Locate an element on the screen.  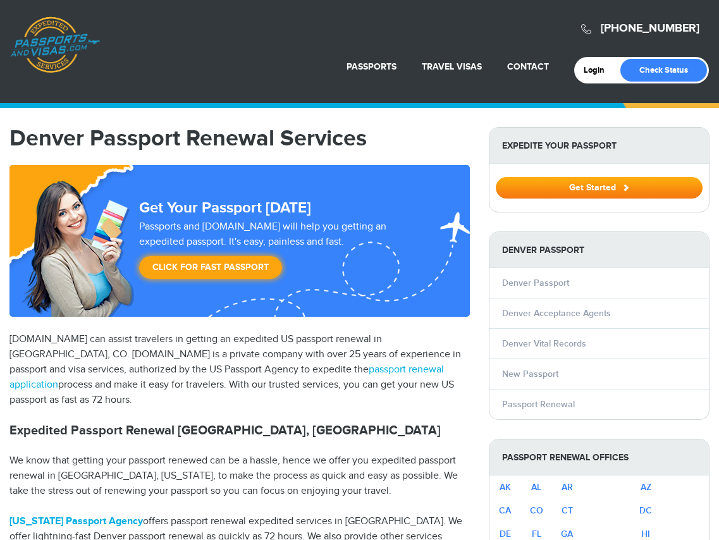
a: Get Started is located at coordinates (599, 187).